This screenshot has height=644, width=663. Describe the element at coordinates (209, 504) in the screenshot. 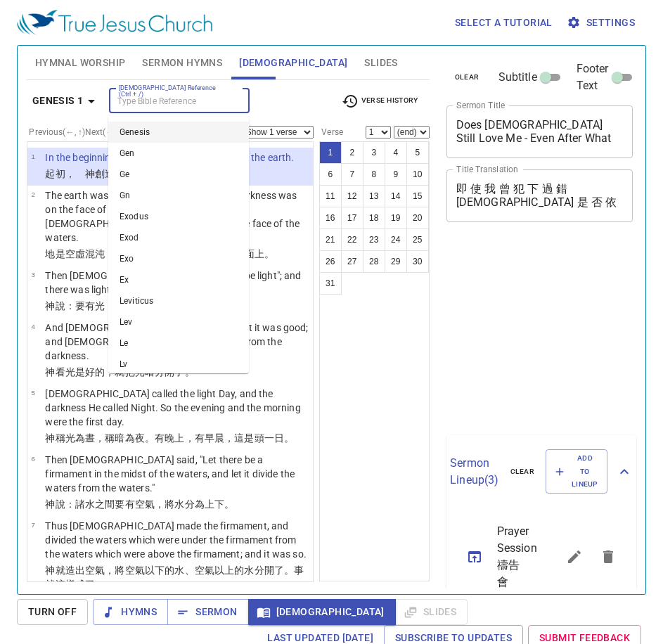

I see `wh4325: 分` at that location.